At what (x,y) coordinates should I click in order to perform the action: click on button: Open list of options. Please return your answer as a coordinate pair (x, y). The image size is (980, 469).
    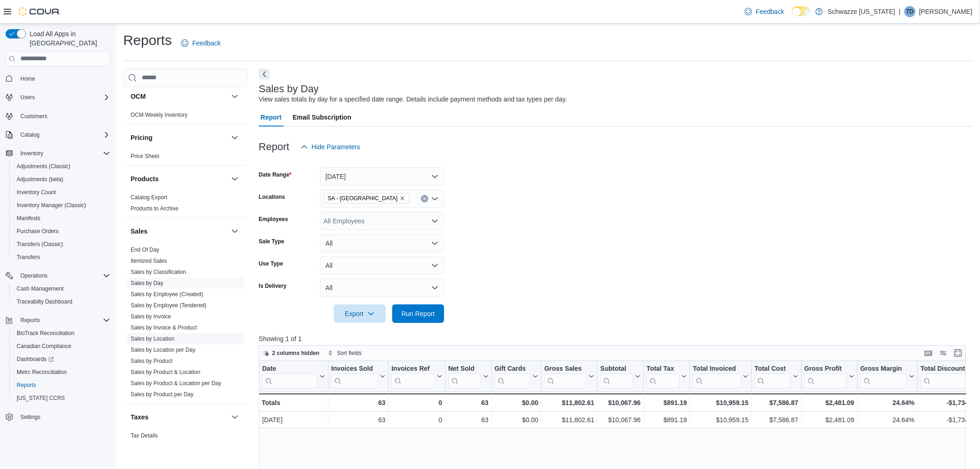
    Looking at the image, I should click on (435, 199).